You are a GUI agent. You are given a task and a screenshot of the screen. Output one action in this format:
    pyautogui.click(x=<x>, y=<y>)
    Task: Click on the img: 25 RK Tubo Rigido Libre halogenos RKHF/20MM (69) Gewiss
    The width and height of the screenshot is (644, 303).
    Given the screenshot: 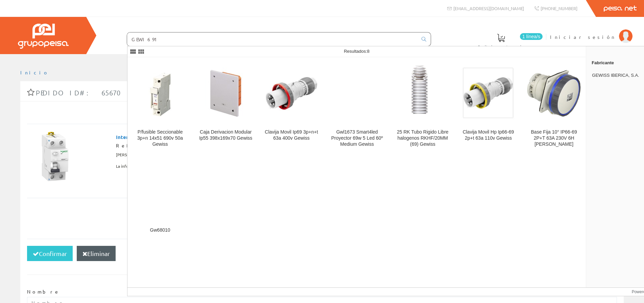 What is the action you would take?
    pyautogui.click(x=422, y=93)
    